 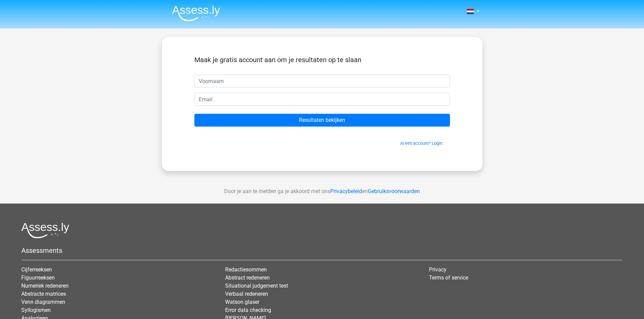 I want to click on input: Voornaam, so click(x=322, y=81).